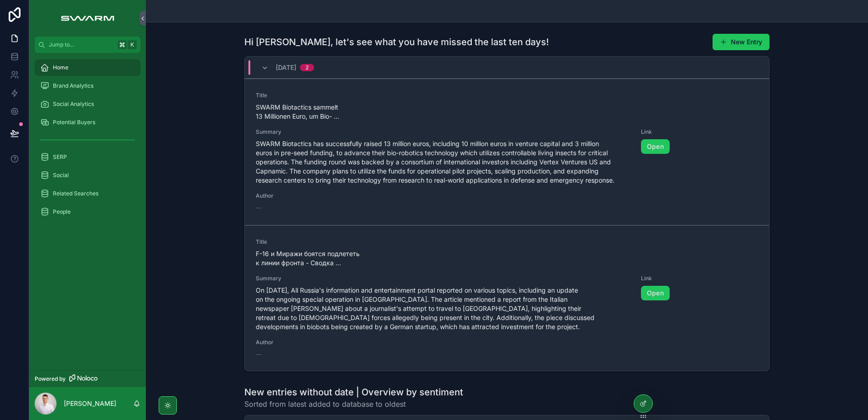 This screenshot has width=868, height=420. Describe the element at coordinates (73, 122) in the screenshot. I see `span: Potential Buyers` at that location.